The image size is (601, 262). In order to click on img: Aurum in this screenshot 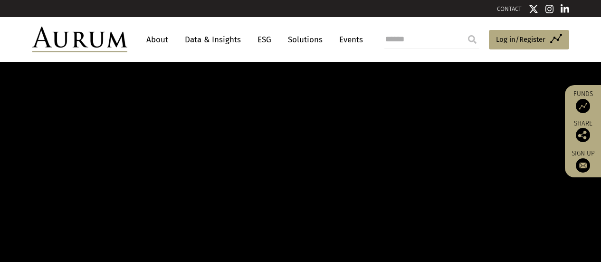, I will do `click(80, 39)`.